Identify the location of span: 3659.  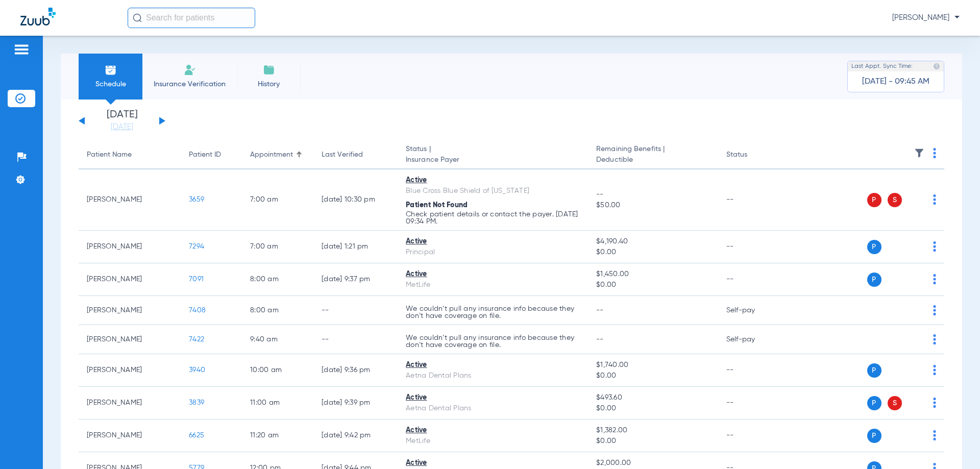
(197, 199).